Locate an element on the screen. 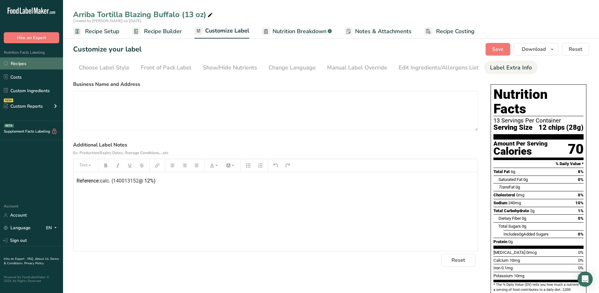  a: Recipe Builder is located at coordinates (157, 31).